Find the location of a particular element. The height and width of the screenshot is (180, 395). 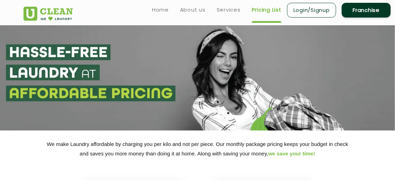

a: Franchise is located at coordinates (367, 10).